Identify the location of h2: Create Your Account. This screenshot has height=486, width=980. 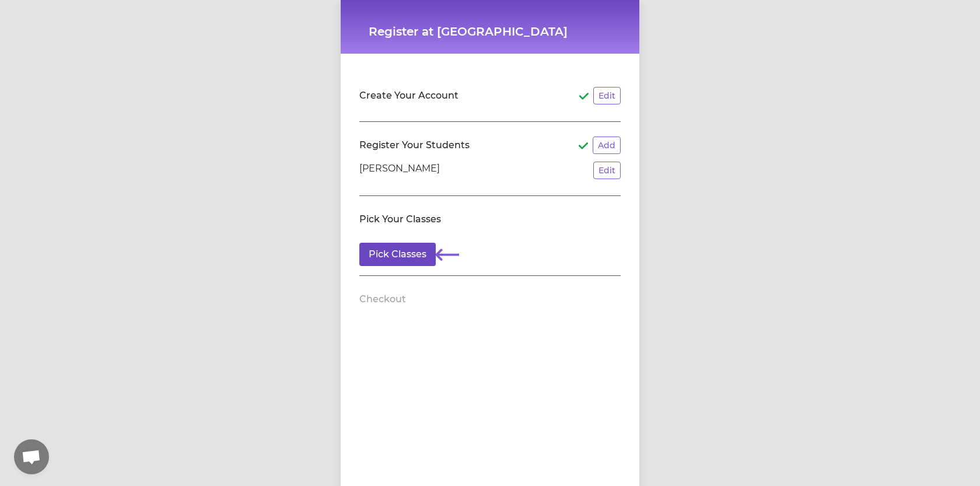
(409, 96).